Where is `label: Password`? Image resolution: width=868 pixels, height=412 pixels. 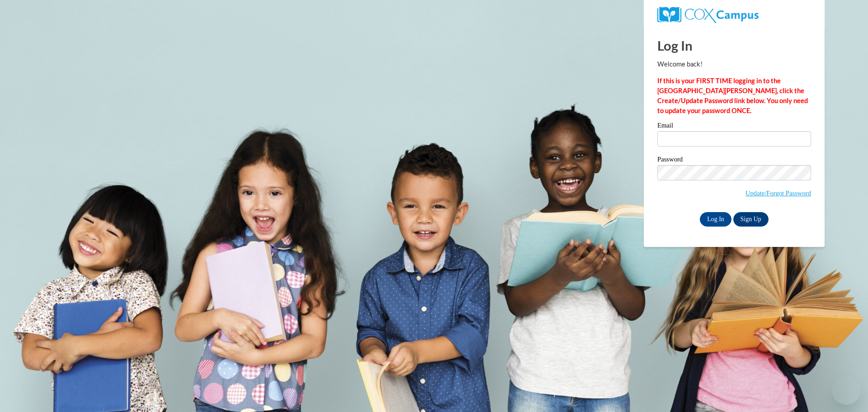 label: Password is located at coordinates (734, 161).